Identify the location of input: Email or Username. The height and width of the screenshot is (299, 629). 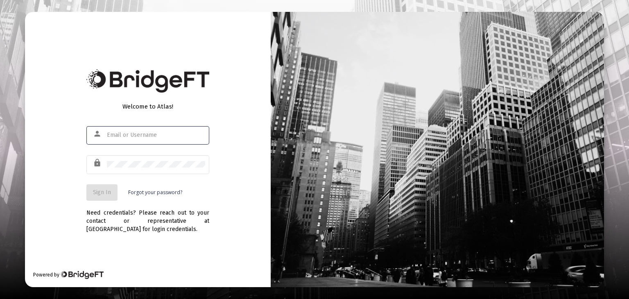
(156, 135).